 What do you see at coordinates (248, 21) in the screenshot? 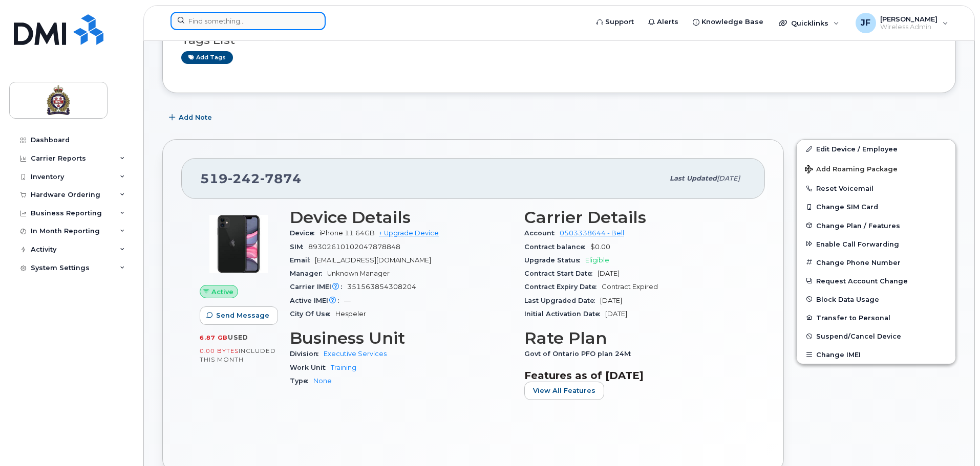
I see `input: Find something...` at bounding box center [248, 21].